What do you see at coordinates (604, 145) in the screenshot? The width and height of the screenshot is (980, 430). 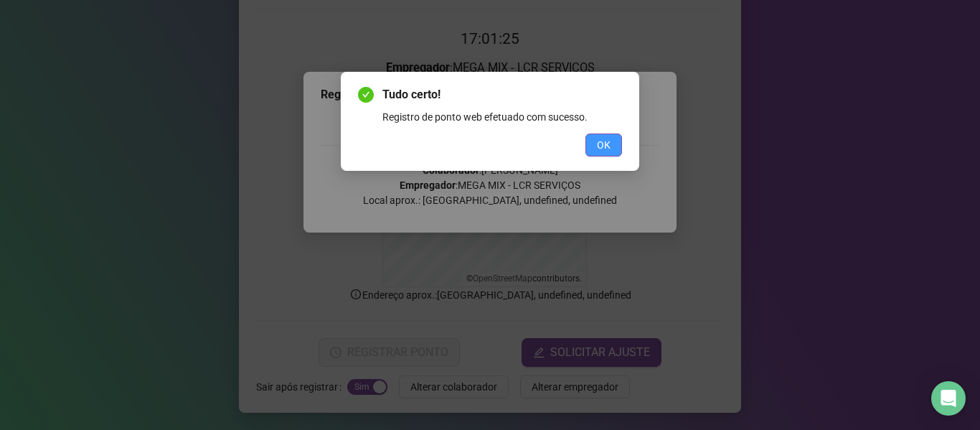 I see `button: OK` at bounding box center [604, 145].